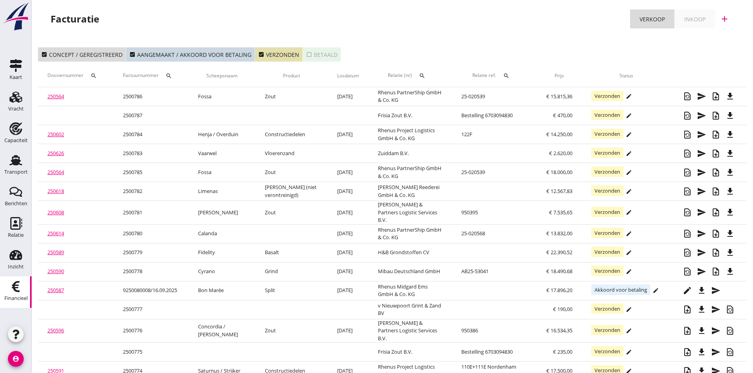 The width and height of the screenshot is (753, 373). What do you see at coordinates (16, 267) in the screenshot?
I see `div: Inzicht` at bounding box center [16, 267].